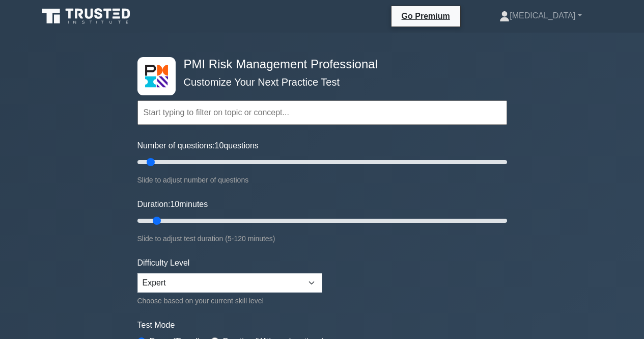 The height and width of the screenshot is (339, 644). Describe the element at coordinates (173, 204) in the screenshot. I see `label: Duration: minutes` at that location.